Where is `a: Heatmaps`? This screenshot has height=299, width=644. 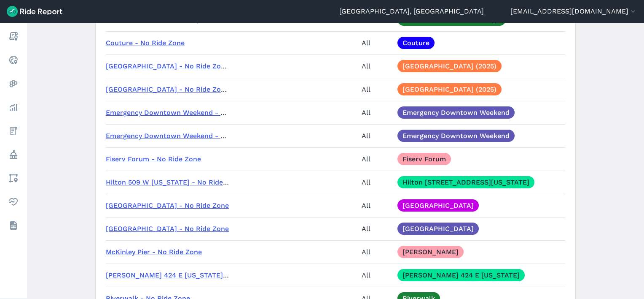
a: Heatmaps is located at coordinates (14, 84).